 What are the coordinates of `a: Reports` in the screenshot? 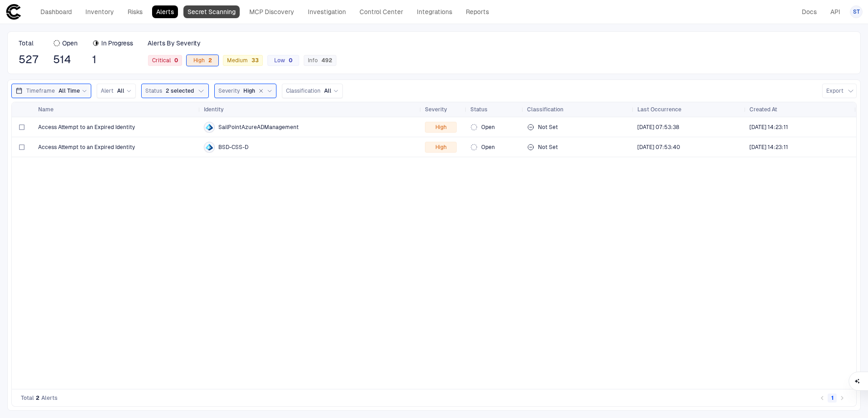 It's located at (477, 12).